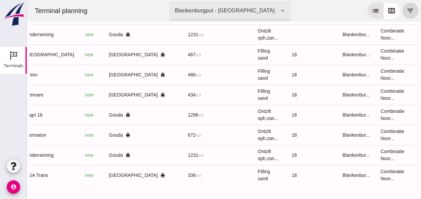 This screenshot has width=421, height=199. I want to click on i: filter_list, so click(383, 11).